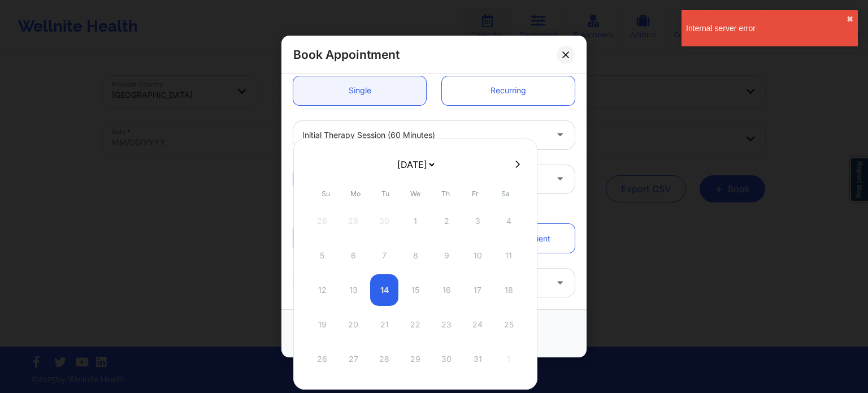 Image resolution: width=868 pixels, height=393 pixels. What do you see at coordinates (325, 193) in the screenshot?
I see `abbr: Sunday` at bounding box center [325, 193].